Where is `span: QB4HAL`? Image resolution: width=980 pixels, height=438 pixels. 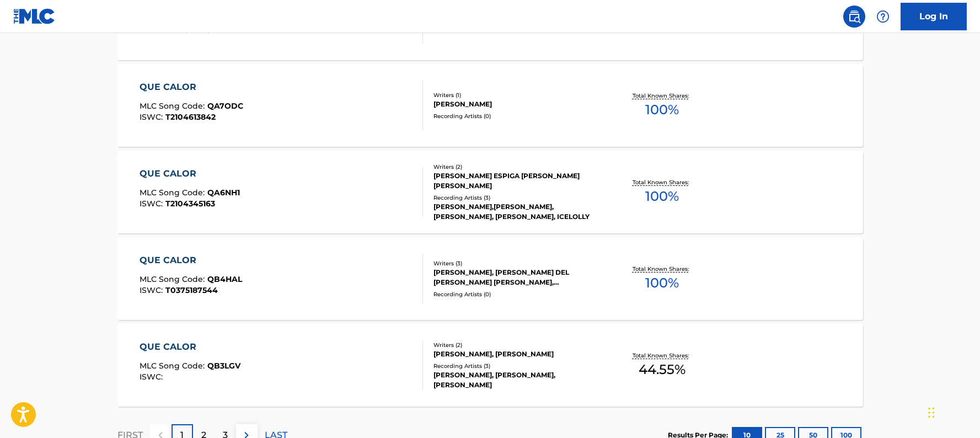 span: QB4HAL is located at coordinates (225, 279).